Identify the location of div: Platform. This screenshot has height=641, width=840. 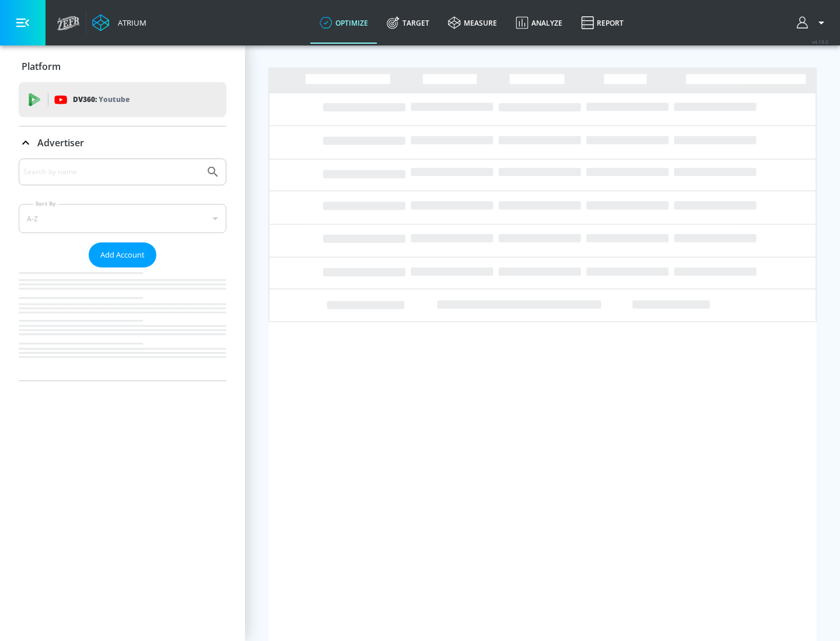
(122, 67).